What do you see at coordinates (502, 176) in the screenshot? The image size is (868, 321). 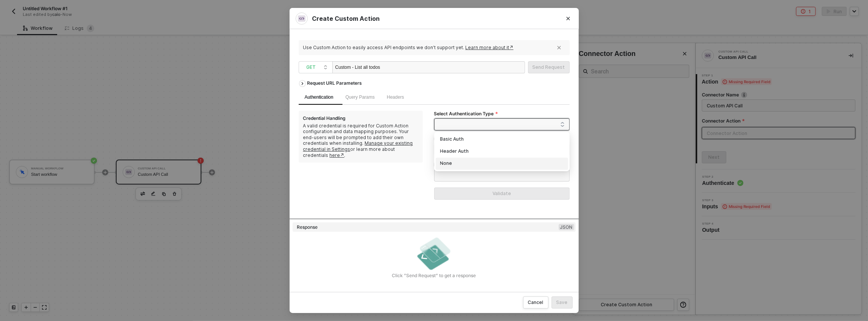 I see `input: Password` at bounding box center [502, 176].